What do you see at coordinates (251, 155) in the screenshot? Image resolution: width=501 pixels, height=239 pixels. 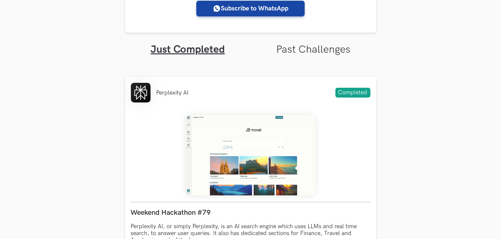 I see `img: Weekend_Hackathon_79_banner.png` at bounding box center [251, 155].